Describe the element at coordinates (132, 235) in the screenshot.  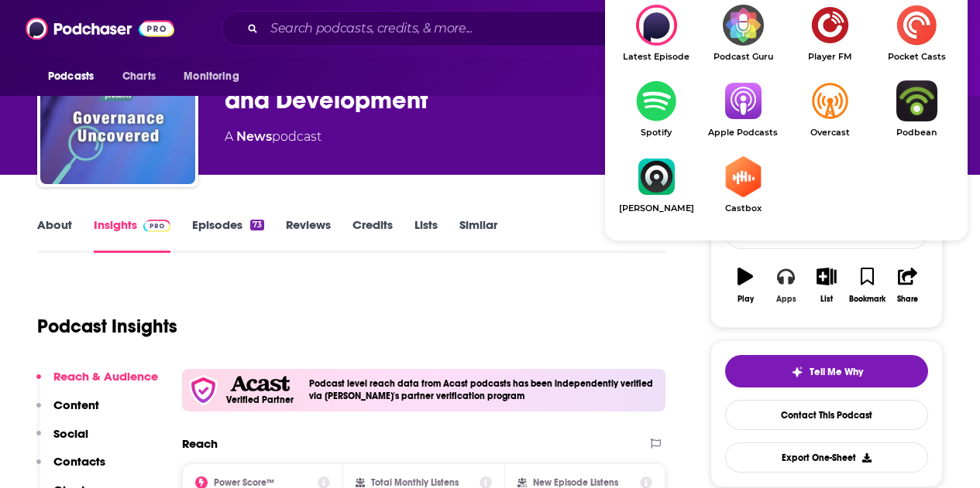
I see `a: InsightsPodchaser Pro` at that location.